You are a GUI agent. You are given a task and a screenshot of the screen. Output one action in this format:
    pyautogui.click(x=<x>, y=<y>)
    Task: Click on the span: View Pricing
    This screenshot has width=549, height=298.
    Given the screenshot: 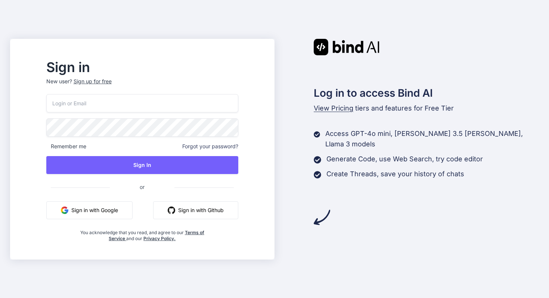 What is the action you would take?
    pyautogui.click(x=334, y=108)
    